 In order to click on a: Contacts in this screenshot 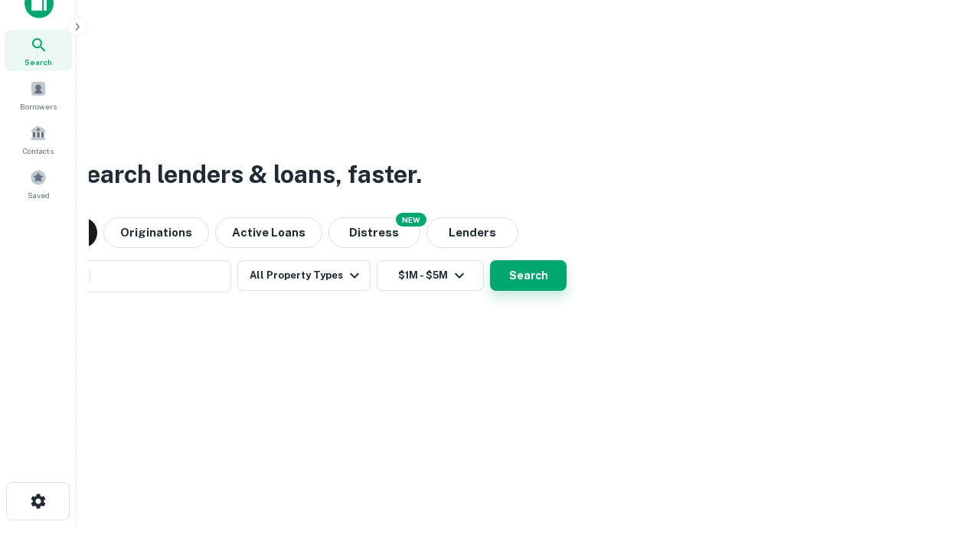, I will do `click(38, 139)`.